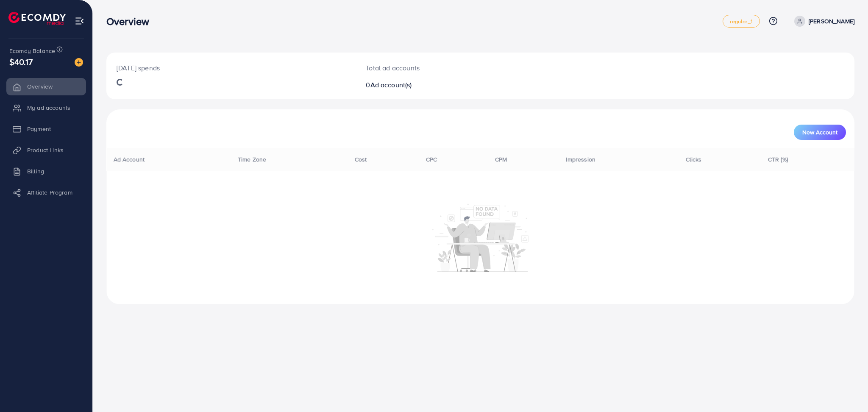  I want to click on img: image, so click(79, 62).